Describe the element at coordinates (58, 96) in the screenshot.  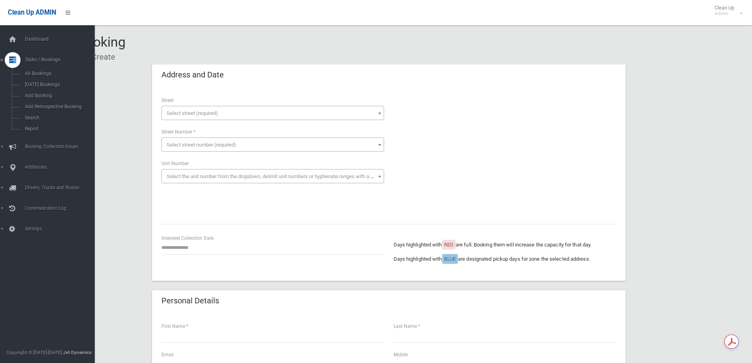
I see `span: Add Booking` at that location.